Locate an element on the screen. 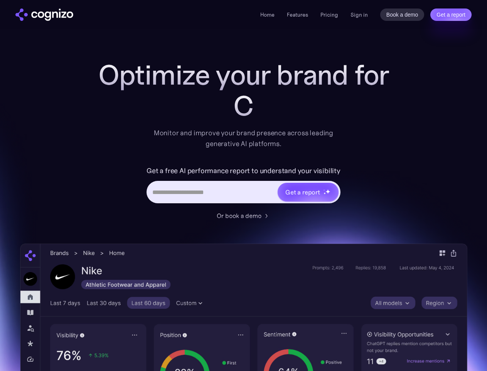  div: Or book a demo is located at coordinates (239, 215).